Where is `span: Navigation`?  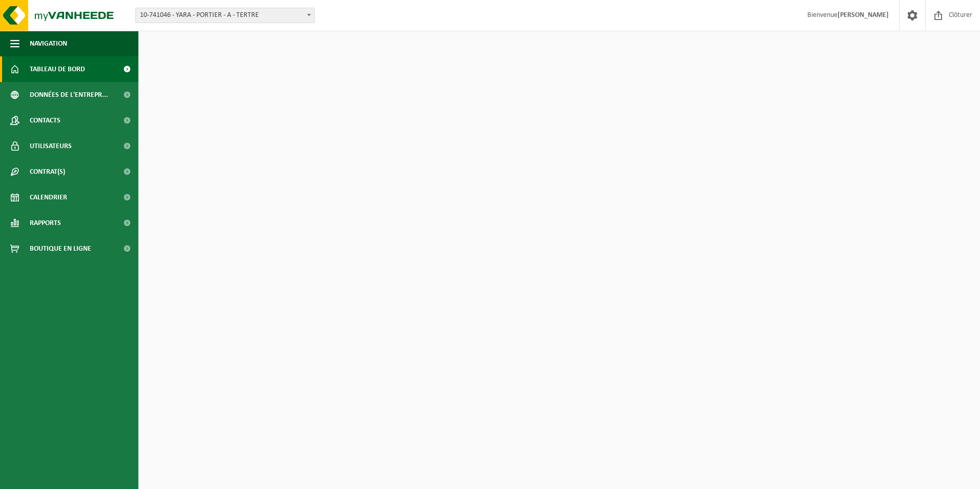 span: Navigation is located at coordinates (48, 44).